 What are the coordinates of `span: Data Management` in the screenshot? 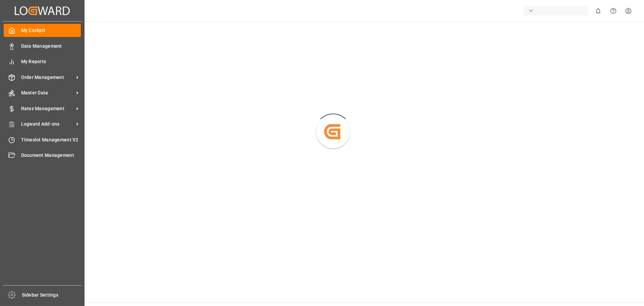 It's located at (51, 46).